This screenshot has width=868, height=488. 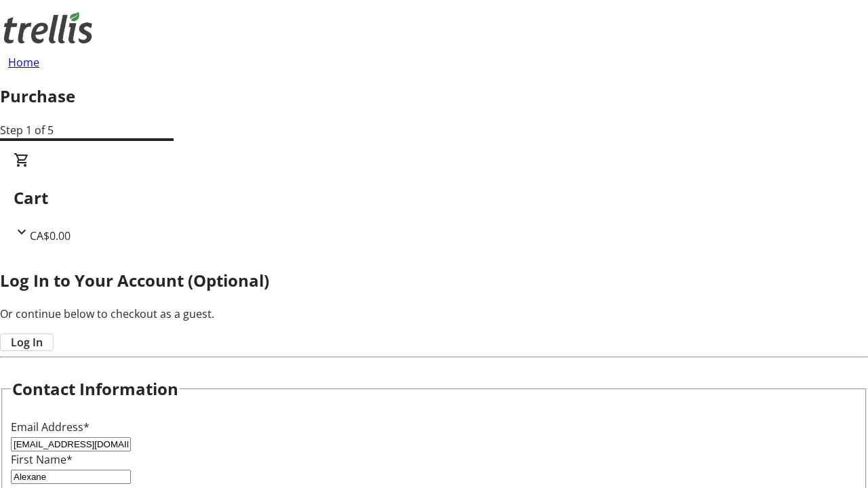 I want to click on label: Email Address*, so click(x=51, y=427).